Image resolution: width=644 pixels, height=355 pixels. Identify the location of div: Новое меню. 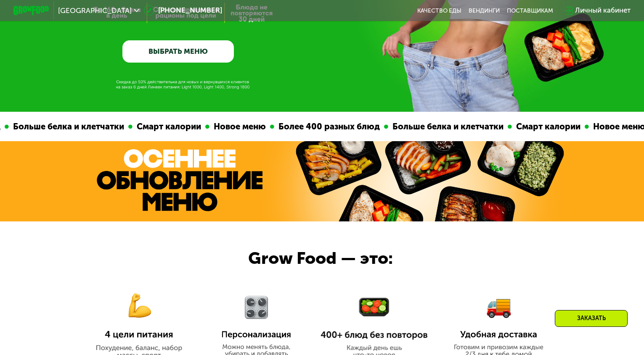
(239, 127).